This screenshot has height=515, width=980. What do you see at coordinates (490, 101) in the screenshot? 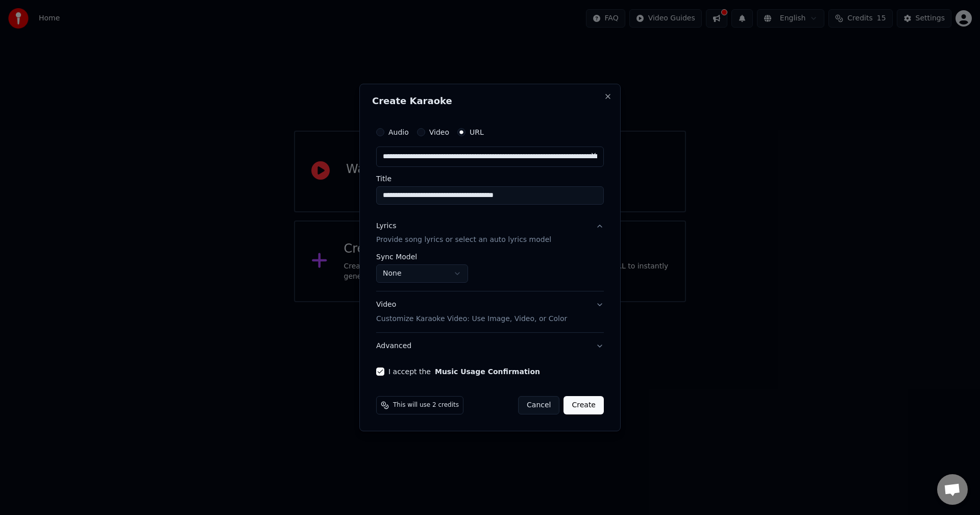
I see `h2: Create Karaoke` at bounding box center [490, 101].